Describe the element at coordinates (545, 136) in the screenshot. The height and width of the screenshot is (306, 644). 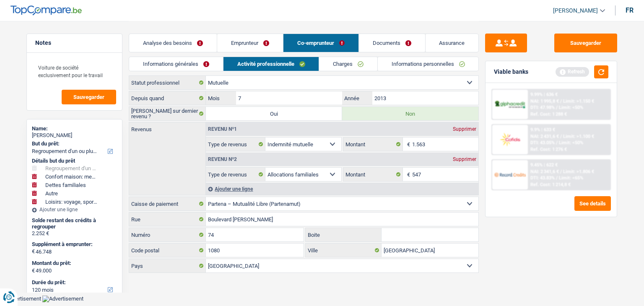
I see `span: NAI: 2 431,6 €` at that location.